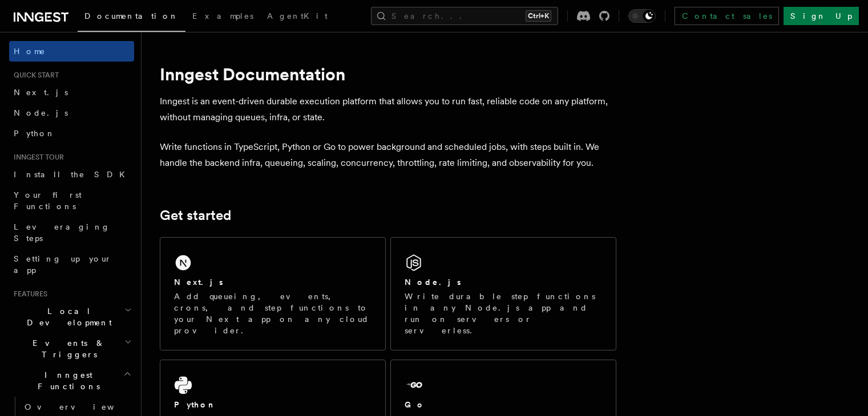  What do you see at coordinates (504, 294) in the screenshot?
I see `a: Node.jsWrite durable step functions in any Node.js app and run on servers or serverless.` at bounding box center [504, 294].